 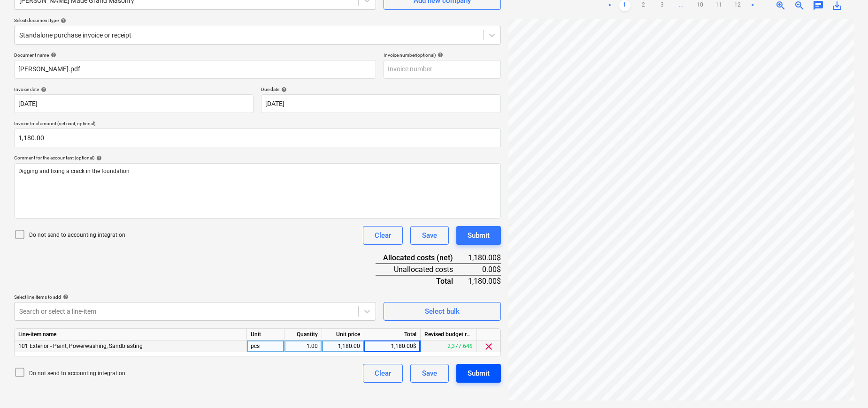 I want to click on div: Invoice number (optional), so click(x=442, y=55).